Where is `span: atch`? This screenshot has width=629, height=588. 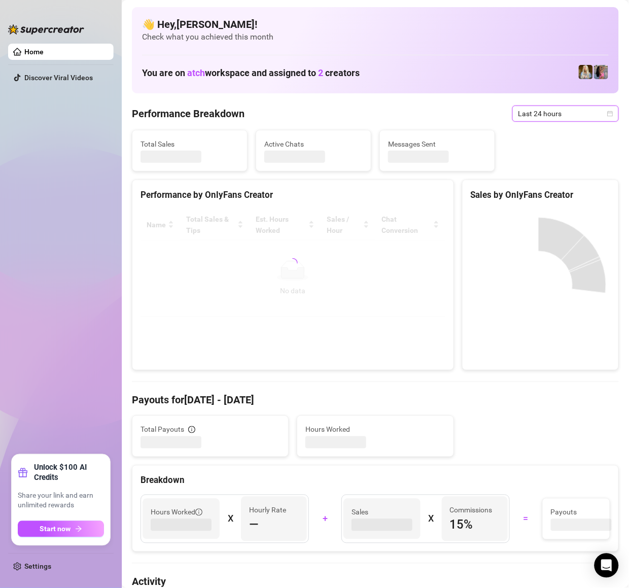 span: atch is located at coordinates (196, 72).